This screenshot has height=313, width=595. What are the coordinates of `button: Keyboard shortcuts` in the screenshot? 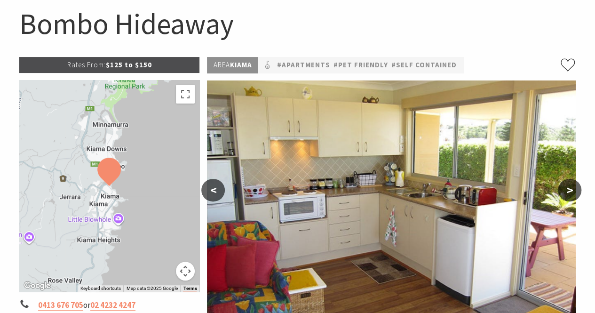 It's located at (100, 288).